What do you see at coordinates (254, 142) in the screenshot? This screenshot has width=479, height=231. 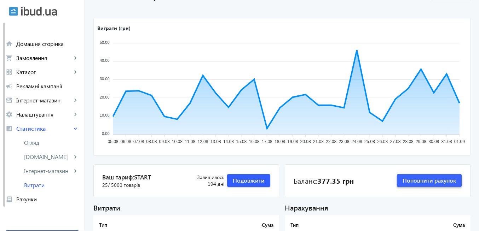 I see `tspan: 16.08` at bounding box center [254, 142].